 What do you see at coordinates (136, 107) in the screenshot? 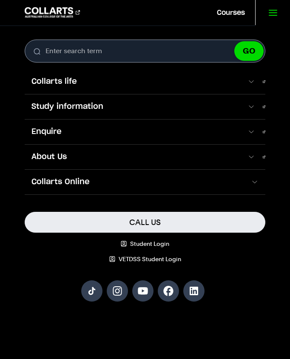
I see `span: Study information` at bounding box center [136, 107].